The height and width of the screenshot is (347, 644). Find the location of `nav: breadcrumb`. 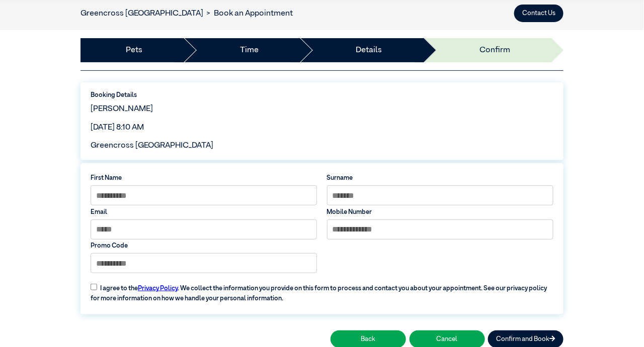

nav: breadcrumb is located at coordinates (187, 13).